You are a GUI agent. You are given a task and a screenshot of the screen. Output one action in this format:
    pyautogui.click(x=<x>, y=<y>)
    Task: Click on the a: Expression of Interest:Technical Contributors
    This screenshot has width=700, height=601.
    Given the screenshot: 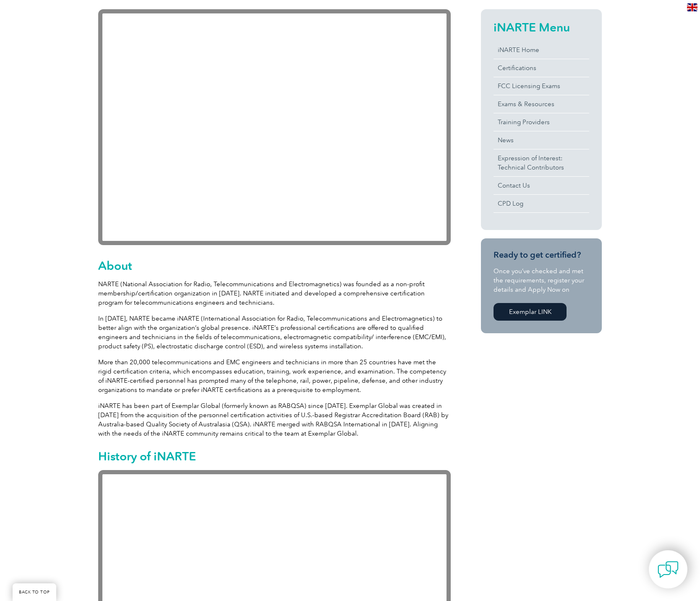 What is the action you would take?
    pyautogui.click(x=542, y=163)
    